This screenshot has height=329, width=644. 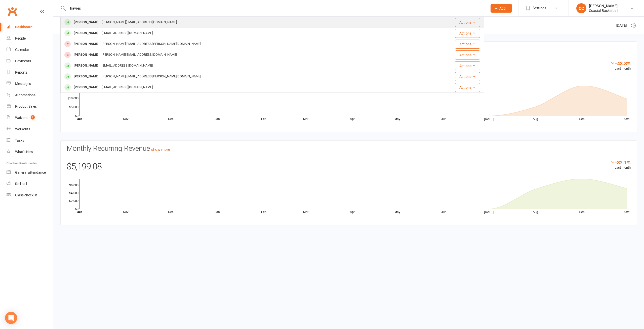 What do you see at coordinates (539, 8) in the screenshot?
I see `span: Settings` at bounding box center [539, 8].